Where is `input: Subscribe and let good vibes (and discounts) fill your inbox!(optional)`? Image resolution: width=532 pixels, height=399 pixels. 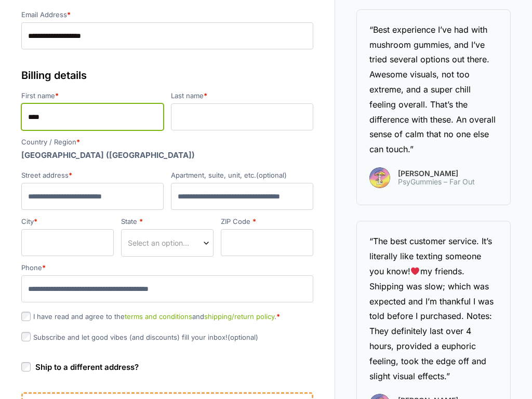 input: Subscribe and let good vibes (and discounts) fill your inbox!(optional) is located at coordinates (26, 337).